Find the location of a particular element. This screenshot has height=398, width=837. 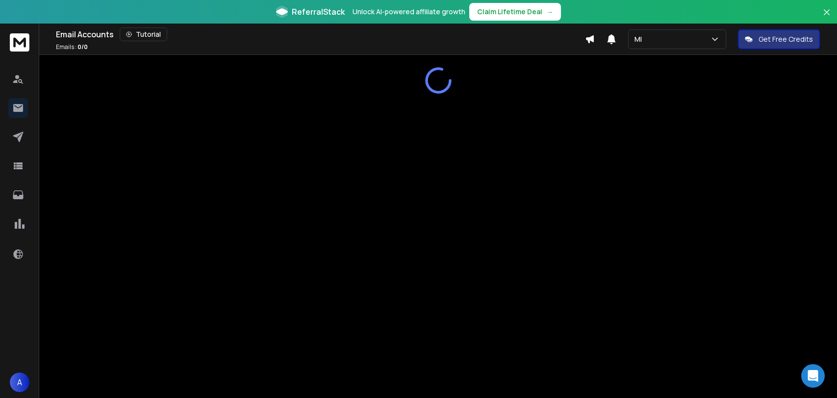

span: 0 / 0 is located at coordinates (82, 47).